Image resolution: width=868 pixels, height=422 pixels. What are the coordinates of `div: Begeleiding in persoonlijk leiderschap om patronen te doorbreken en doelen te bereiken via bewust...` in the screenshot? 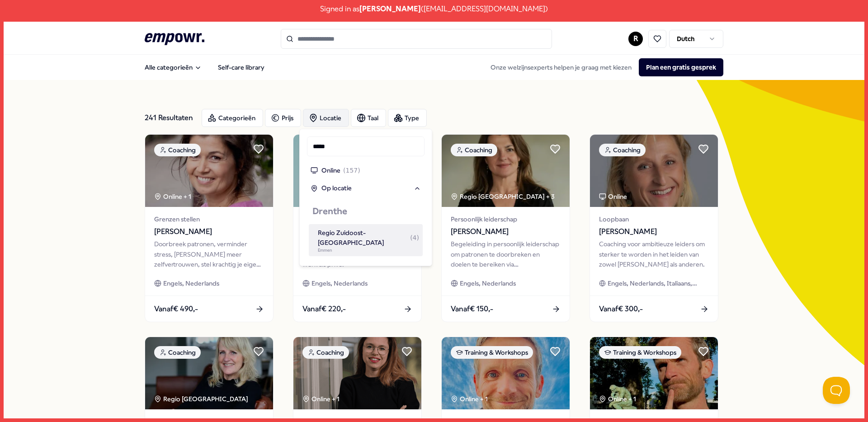 It's located at (506, 254).